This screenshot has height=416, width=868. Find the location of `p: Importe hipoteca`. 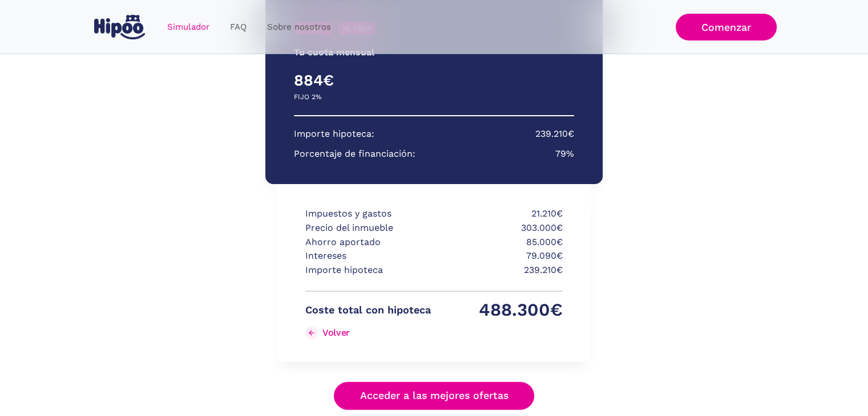

p: Importe hipoteca is located at coordinates (368, 270).